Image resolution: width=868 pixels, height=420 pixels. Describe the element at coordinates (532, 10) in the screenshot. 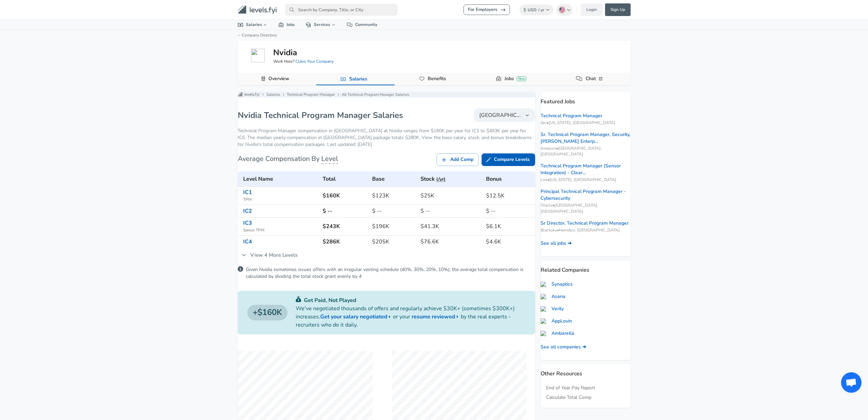

I see `span: USD` at that location.